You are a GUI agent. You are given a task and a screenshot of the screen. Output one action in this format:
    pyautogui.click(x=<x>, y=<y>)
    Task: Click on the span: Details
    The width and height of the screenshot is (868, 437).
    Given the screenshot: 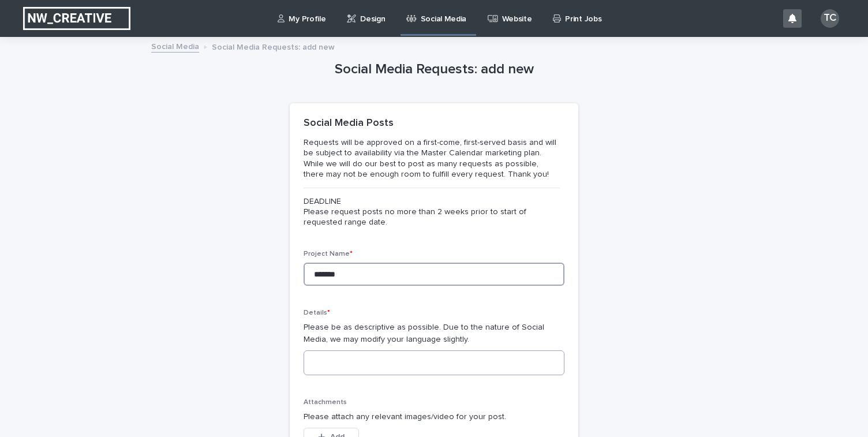 What is the action you would take?
    pyautogui.click(x=317, y=313)
    